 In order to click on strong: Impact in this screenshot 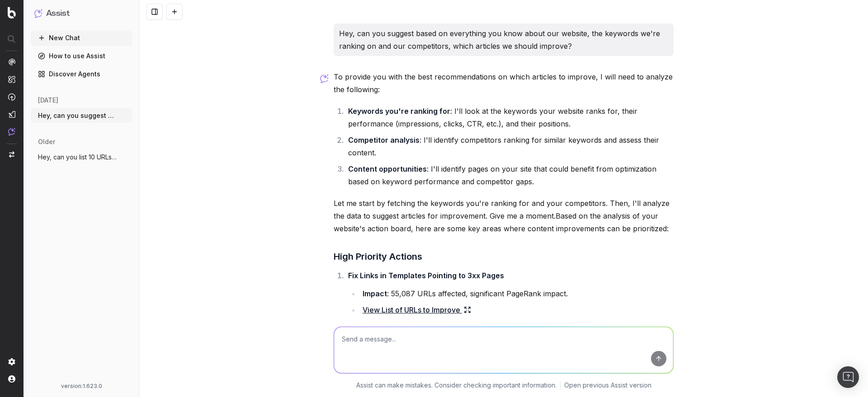, I will do `click(375, 294)`.